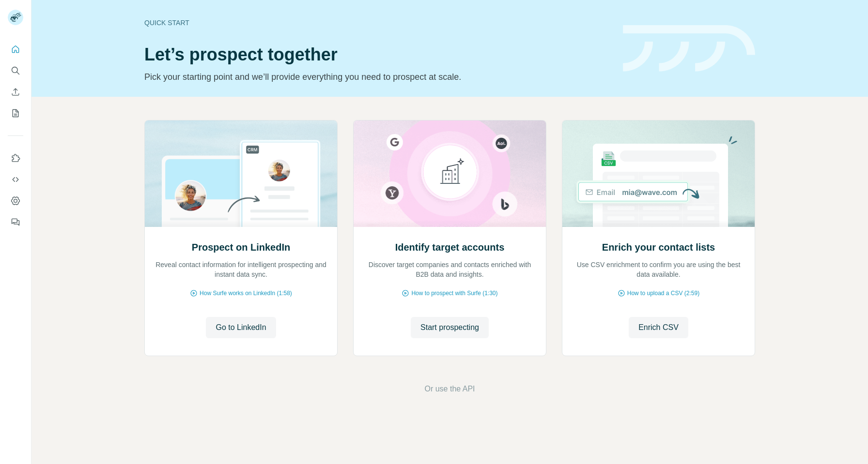  Describe the element at coordinates (377, 23) in the screenshot. I see `div: Quick start` at that location.